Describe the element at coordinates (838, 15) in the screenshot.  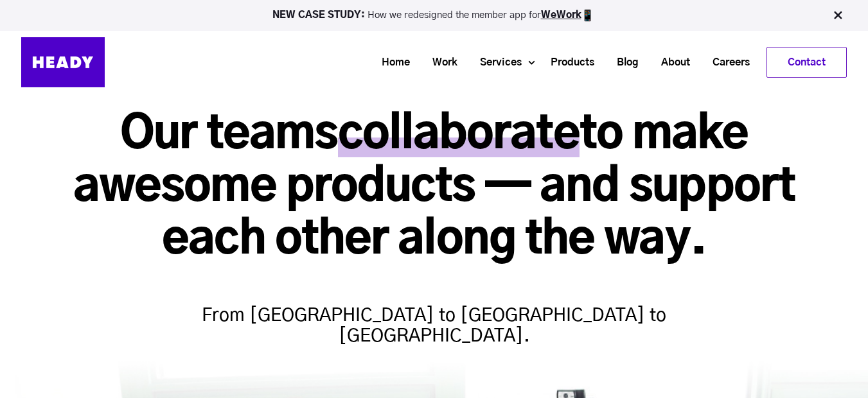
I see `img: Close Bar` at that location.